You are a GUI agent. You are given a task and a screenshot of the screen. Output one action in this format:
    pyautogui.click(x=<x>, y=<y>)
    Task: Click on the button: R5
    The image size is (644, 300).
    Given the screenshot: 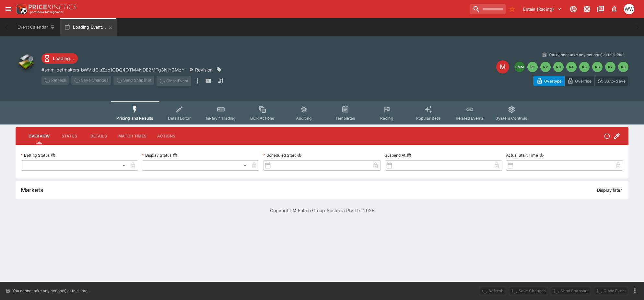 What is the action you would take?
    pyautogui.click(x=584, y=67)
    